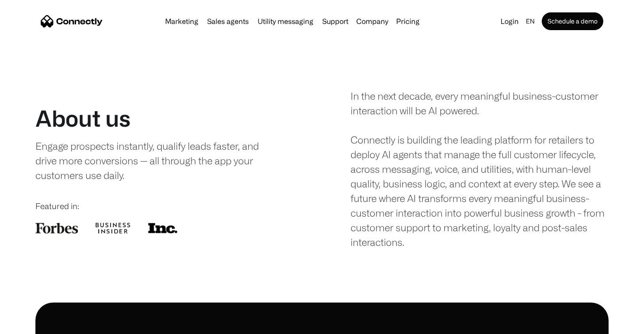  Describe the element at coordinates (182, 21) in the screenshot. I see `a: Marketing` at that location.